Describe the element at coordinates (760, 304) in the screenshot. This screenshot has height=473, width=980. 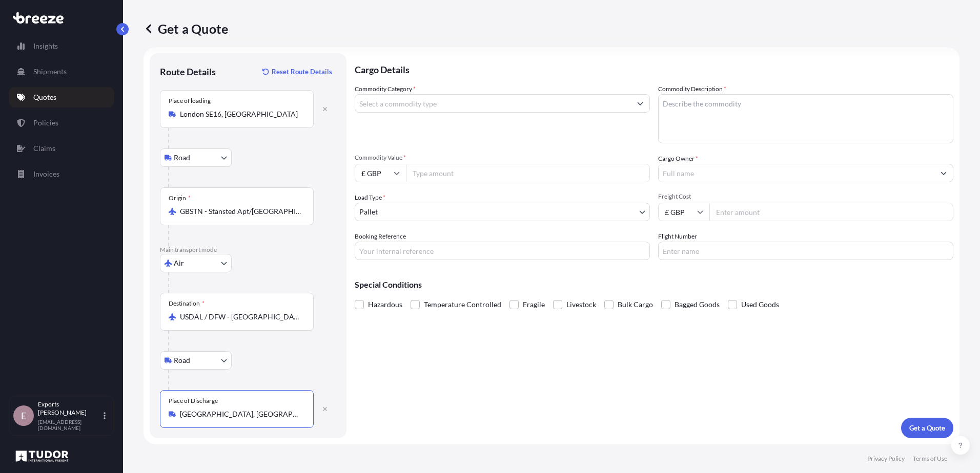
I see `span: Used Goods` at that location.